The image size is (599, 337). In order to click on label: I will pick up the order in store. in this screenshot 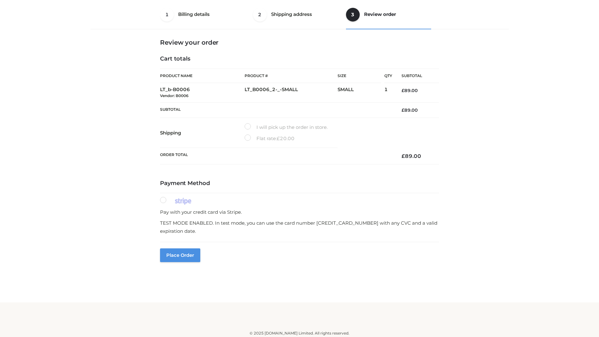, I will do `click(286, 127)`.